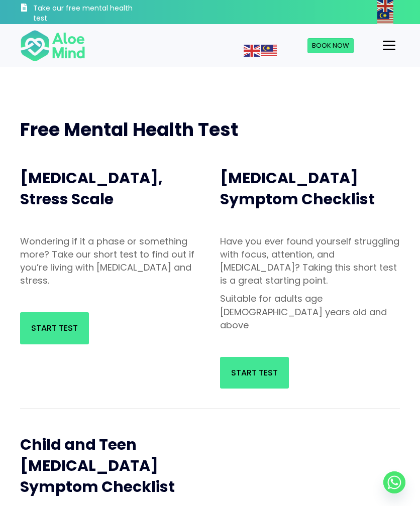  I want to click on span: Free Mental Health Test, so click(129, 129).